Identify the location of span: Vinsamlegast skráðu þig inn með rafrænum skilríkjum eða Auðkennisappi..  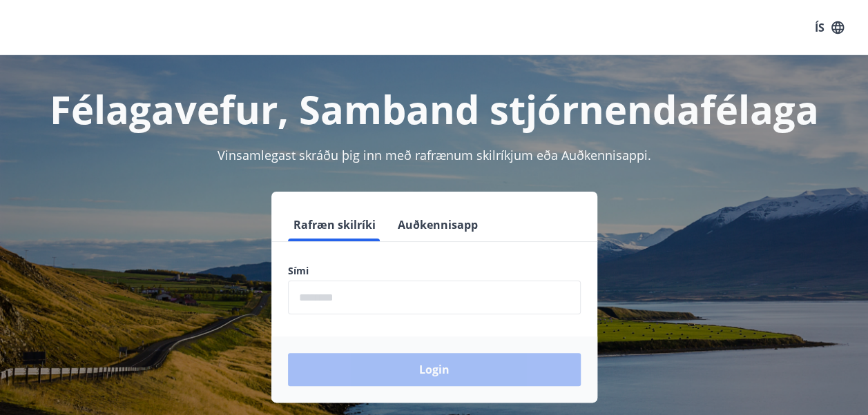
(434, 155).